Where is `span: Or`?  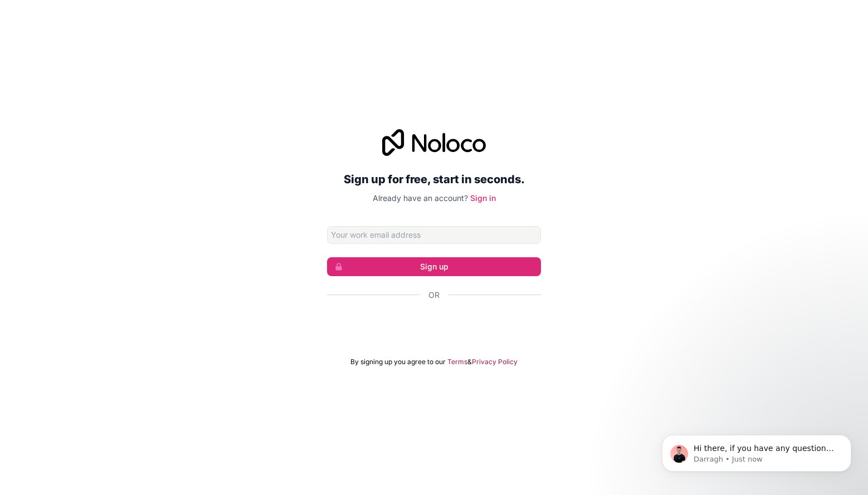
span: Or is located at coordinates (434, 295).